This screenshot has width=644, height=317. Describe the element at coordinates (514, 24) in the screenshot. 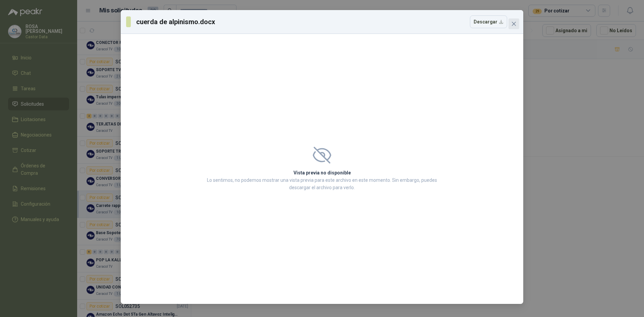

I see `button: Close` at that location.